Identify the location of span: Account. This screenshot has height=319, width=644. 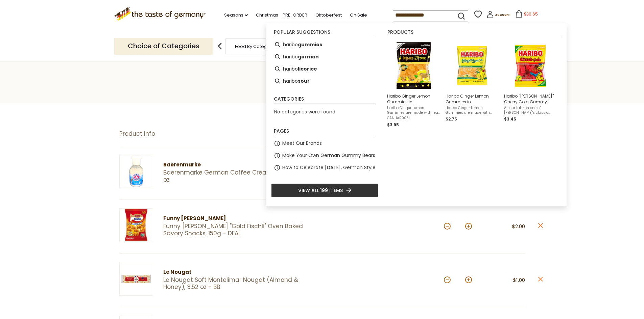
(503, 15).